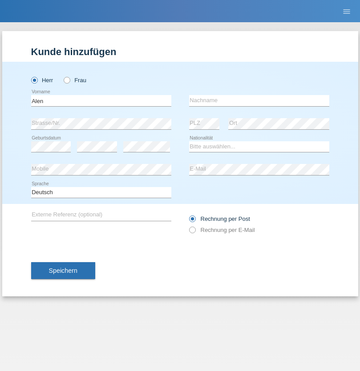  I want to click on input: Frau, so click(66, 80).